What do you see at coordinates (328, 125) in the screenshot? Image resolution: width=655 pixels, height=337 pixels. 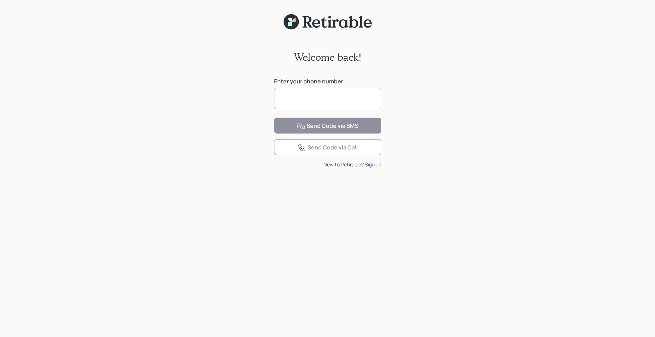 I see `button: Send Code via SMS` at bounding box center [328, 125].